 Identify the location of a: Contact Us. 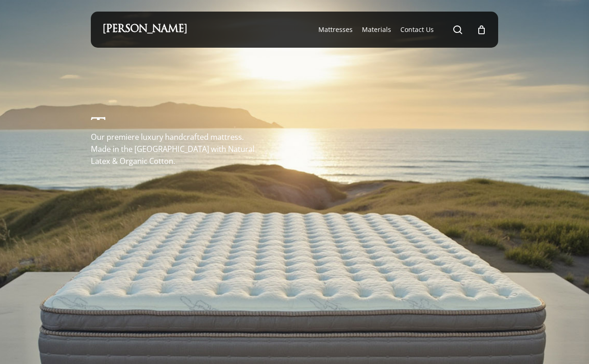
(417, 30).